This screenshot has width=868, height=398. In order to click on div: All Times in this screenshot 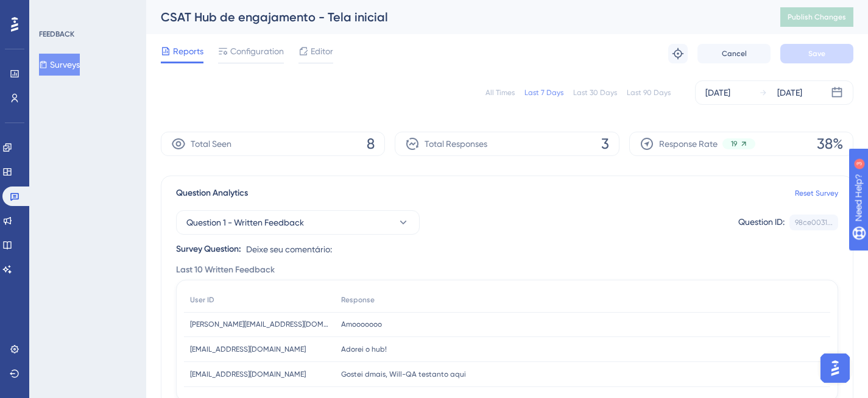, I will do `click(500, 93)`.